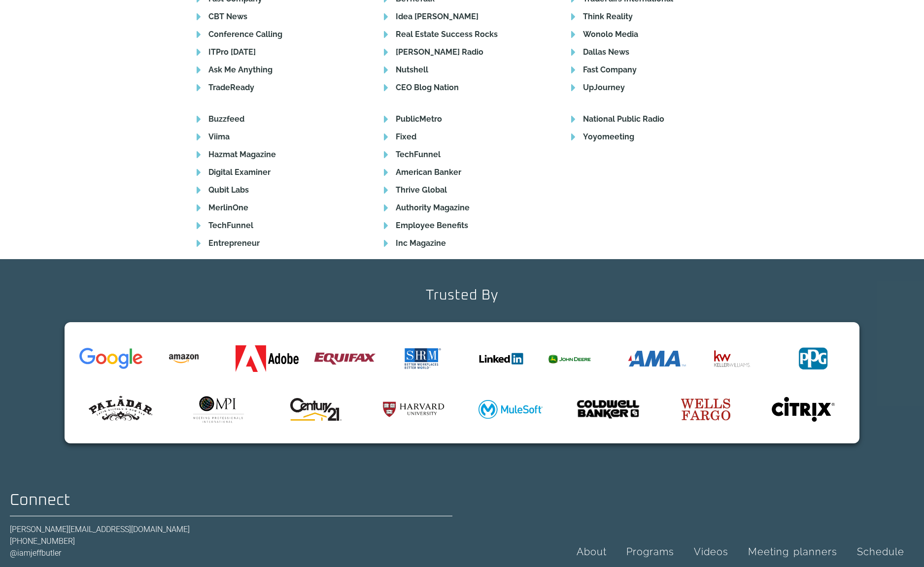 The image size is (924, 567). I want to click on b: Think Reality, so click(607, 16).